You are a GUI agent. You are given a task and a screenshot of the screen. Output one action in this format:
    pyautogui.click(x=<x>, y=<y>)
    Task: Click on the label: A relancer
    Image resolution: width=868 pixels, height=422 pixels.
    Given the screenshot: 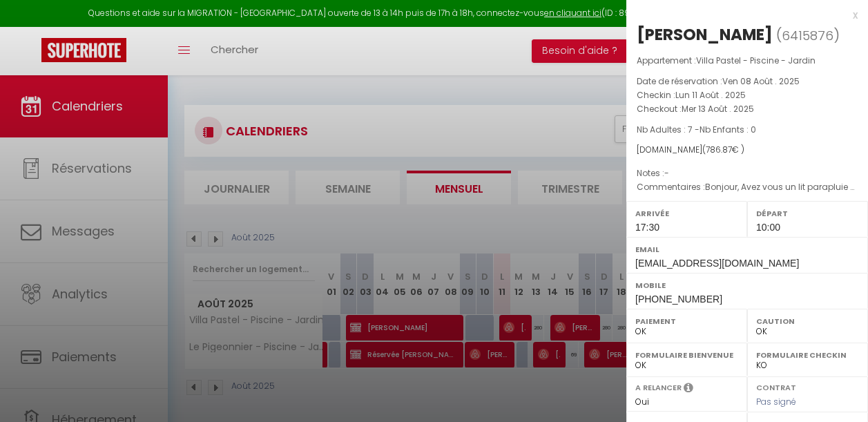 What is the action you would take?
    pyautogui.click(x=658, y=387)
    